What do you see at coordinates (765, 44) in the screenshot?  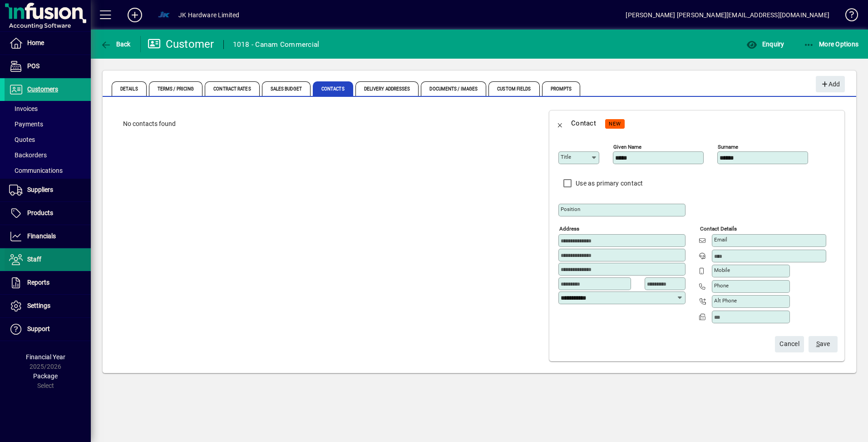 I see `button: Enquiry` at bounding box center [765, 44].